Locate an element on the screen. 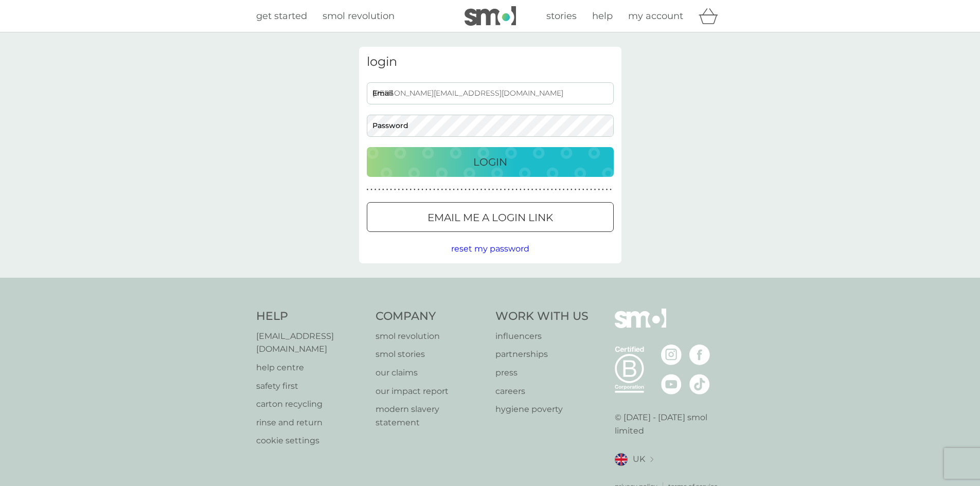 The width and height of the screenshot is (980, 486). p: Login is located at coordinates (491, 162).